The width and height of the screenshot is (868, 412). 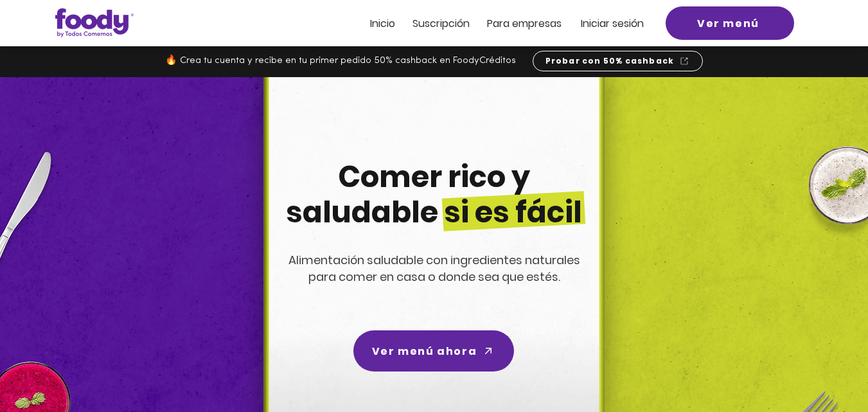 I want to click on span: Inicio, so click(x=383, y=23).